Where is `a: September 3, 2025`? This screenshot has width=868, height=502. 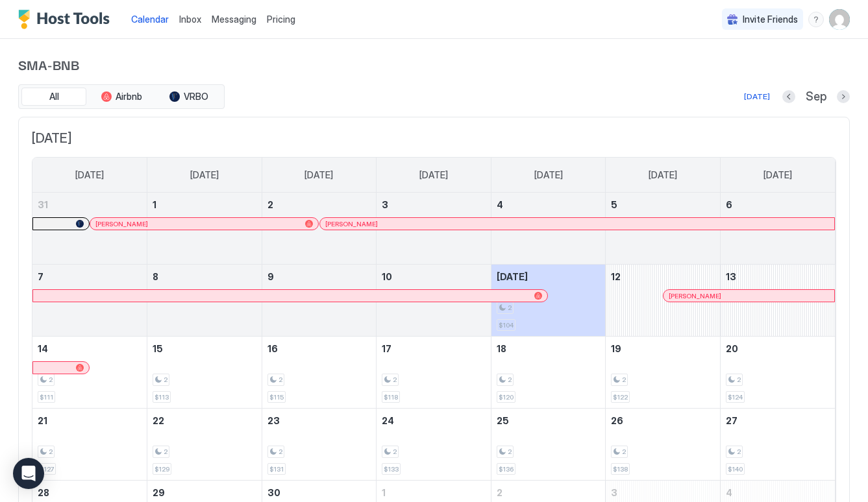
a: September 3, 2025 is located at coordinates (433, 205).